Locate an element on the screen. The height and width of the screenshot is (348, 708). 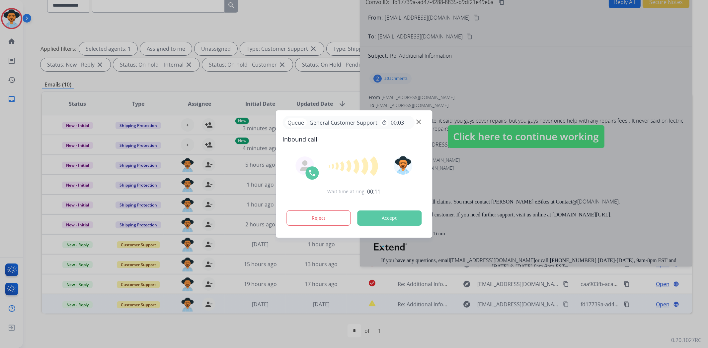
button: Accept is located at coordinates (389, 218).